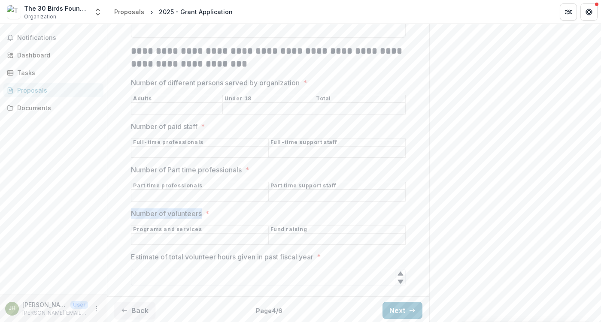 Image resolution: width=601 pixels, height=322 pixels. What do you see at coordinates (40, 17) in the screenshot?
I see `span: Organization` at bounding box center [40, 17].